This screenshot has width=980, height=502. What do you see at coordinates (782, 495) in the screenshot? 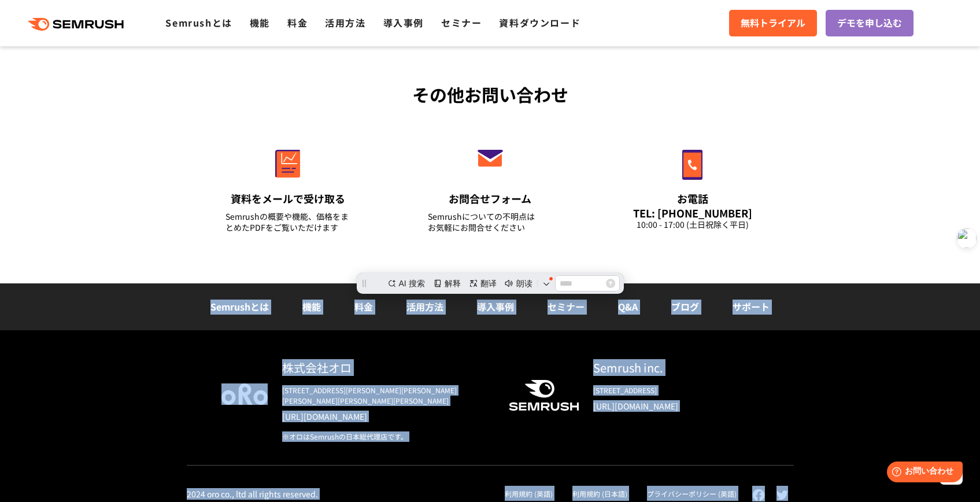
I see `img: twitter` at bounding box center [782, 495].